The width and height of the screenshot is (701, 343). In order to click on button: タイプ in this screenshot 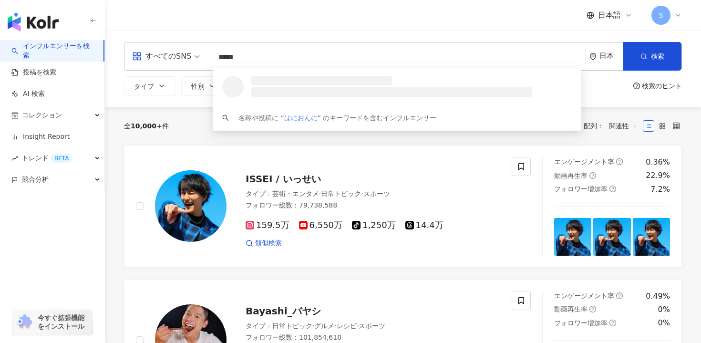, I will do `click(150, 86)`.